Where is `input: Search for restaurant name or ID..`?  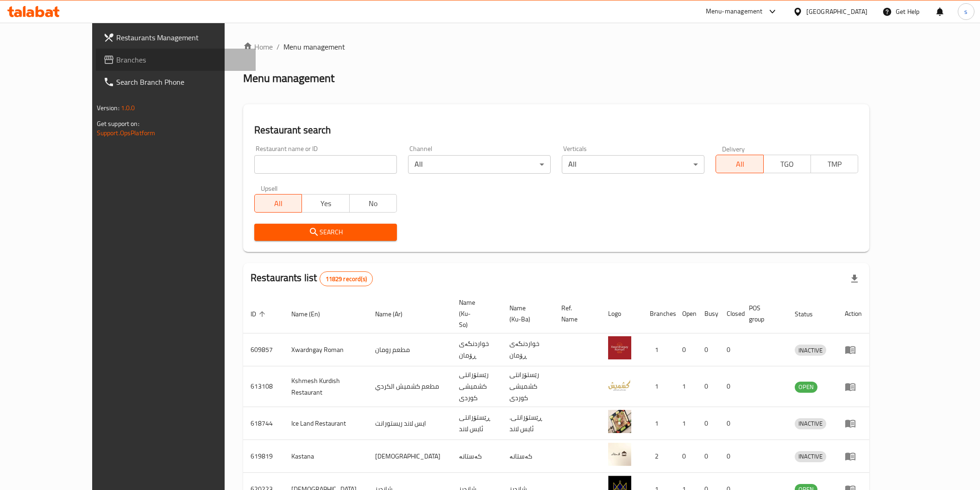
input: Search for restaurant name or ID.. is located at coordinates (326, 165).